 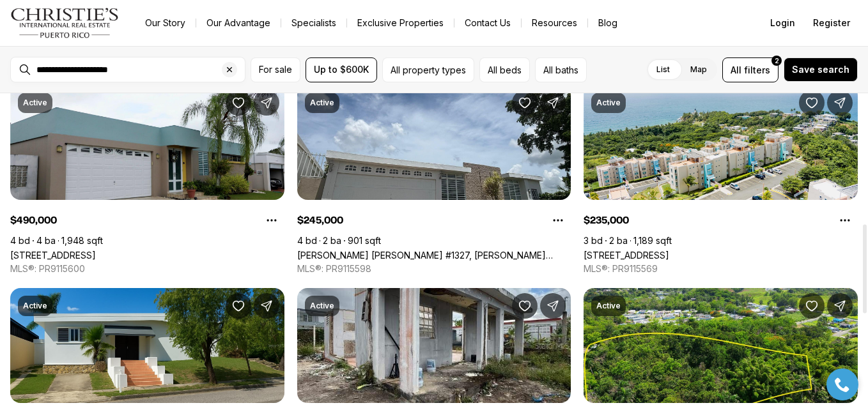 What do you see at coordinates (488, 23) in the screenshot?
I see `button: Contact Us` at bounding box center [488, 23].